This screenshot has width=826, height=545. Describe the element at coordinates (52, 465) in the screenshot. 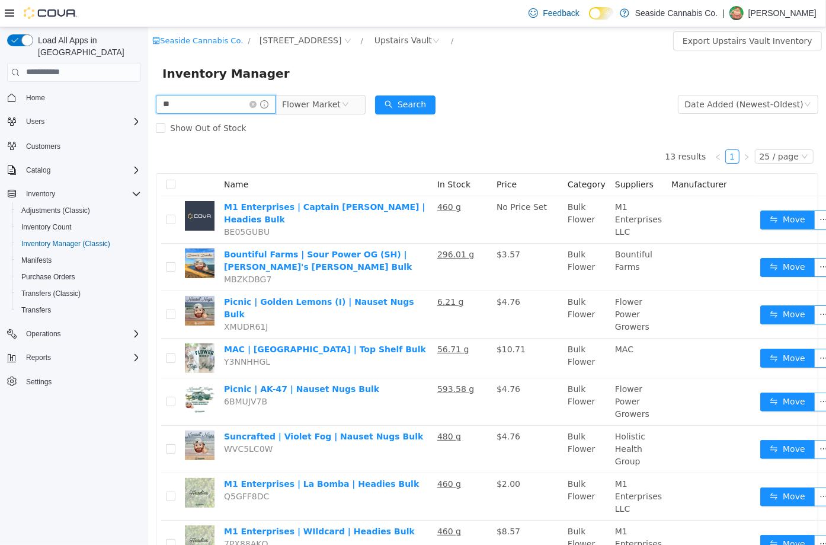

I see `img: M1 Enterprises | La Bomba | Headies Bulk hero shot` at that location.